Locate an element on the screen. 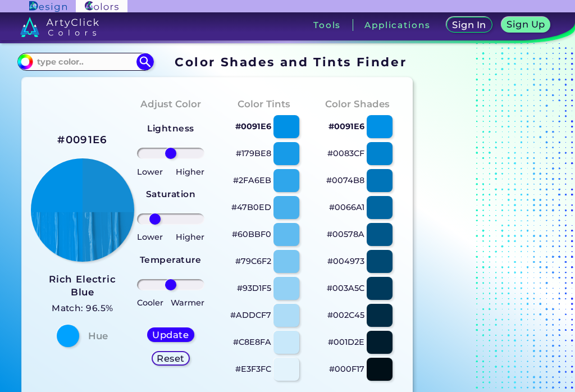  p: #0066A1 is located at coordinates (347, 207).